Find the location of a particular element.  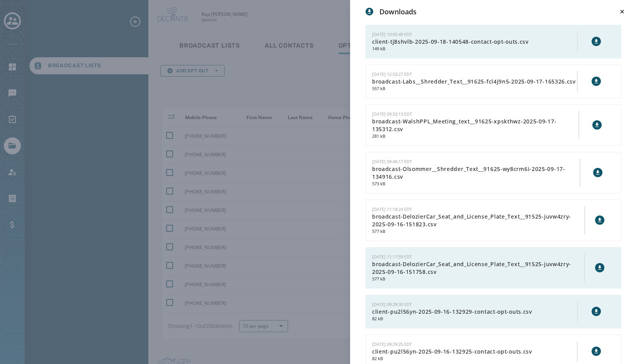

h3: Downloads is located at coordinates (398, 12).